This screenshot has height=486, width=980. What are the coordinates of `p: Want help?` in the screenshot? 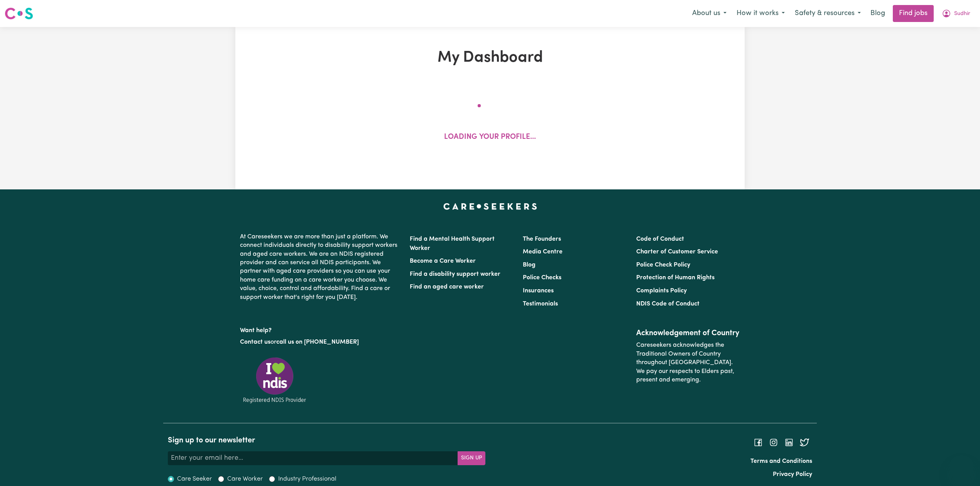 It's located at (320, 329).